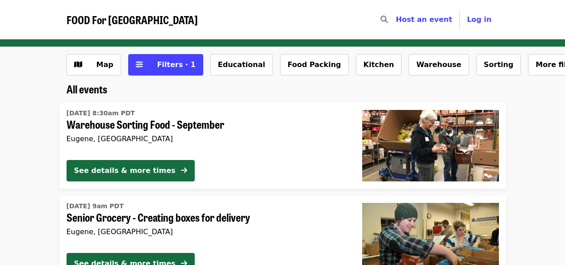  Describe the element at coordinates (105, 64) in the screenshot. I see `span: Map` at that location.